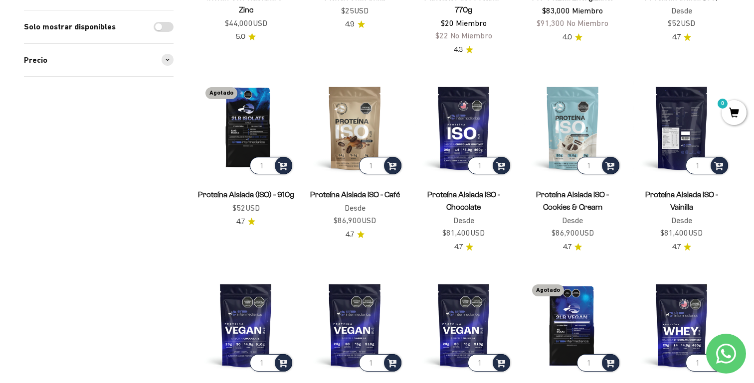 This screenshot has height=383, width=754. Describe the element at coordinates (572, 37) in the screenshot. I see `a: 4.04.0 de 5.0 estrellas` at that location.